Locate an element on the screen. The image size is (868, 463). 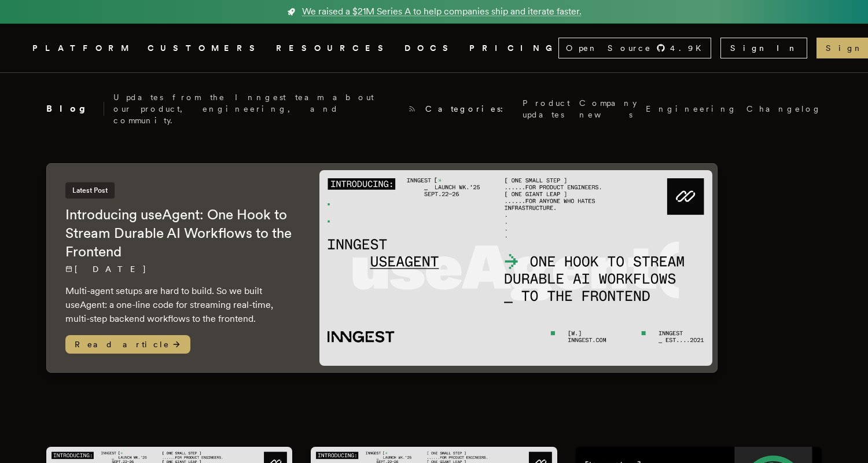
h2: Blog is located at coordinates (75, 109).